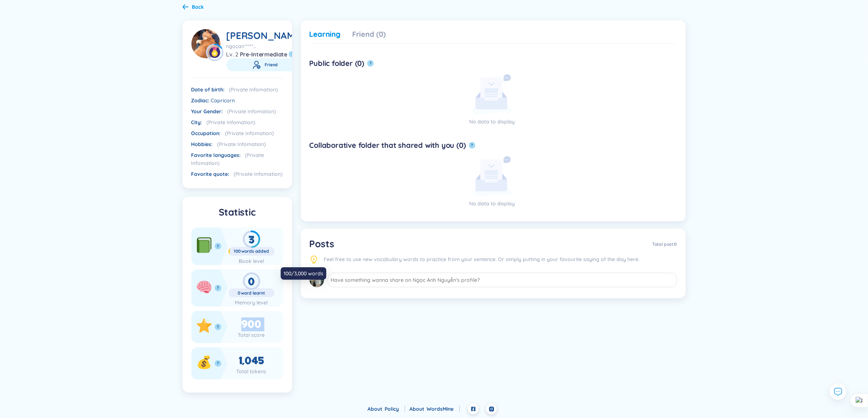 The width and height of the screenshot is (868, 418). What do you see at coordinates (252, 239) in the screenshot?
I see `div: 3` at bounding box center [252, 239].